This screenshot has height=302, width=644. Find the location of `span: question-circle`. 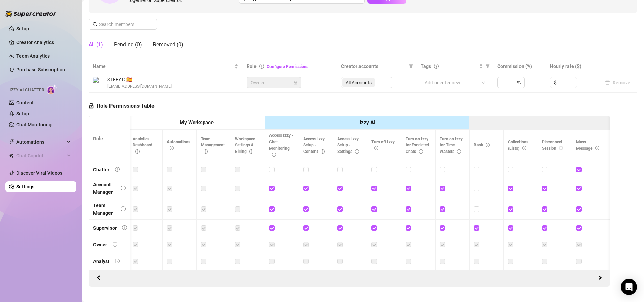

span: question-circle is located at coordinates (436, 66).